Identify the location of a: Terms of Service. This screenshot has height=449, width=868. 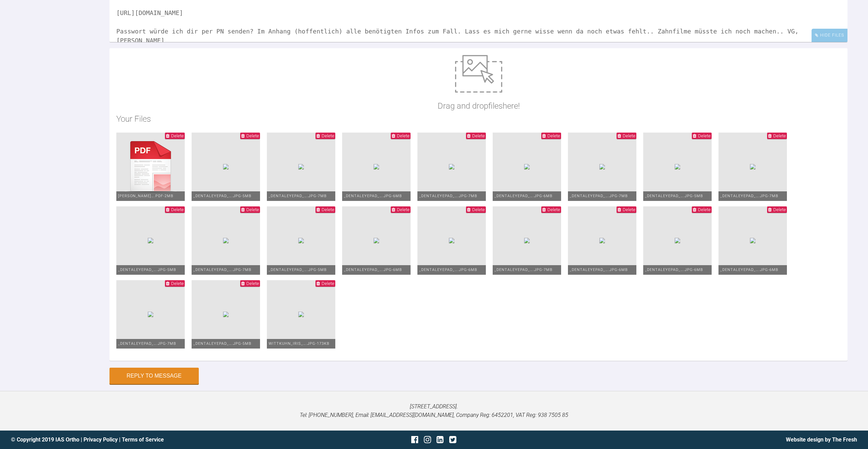
(143, 440).